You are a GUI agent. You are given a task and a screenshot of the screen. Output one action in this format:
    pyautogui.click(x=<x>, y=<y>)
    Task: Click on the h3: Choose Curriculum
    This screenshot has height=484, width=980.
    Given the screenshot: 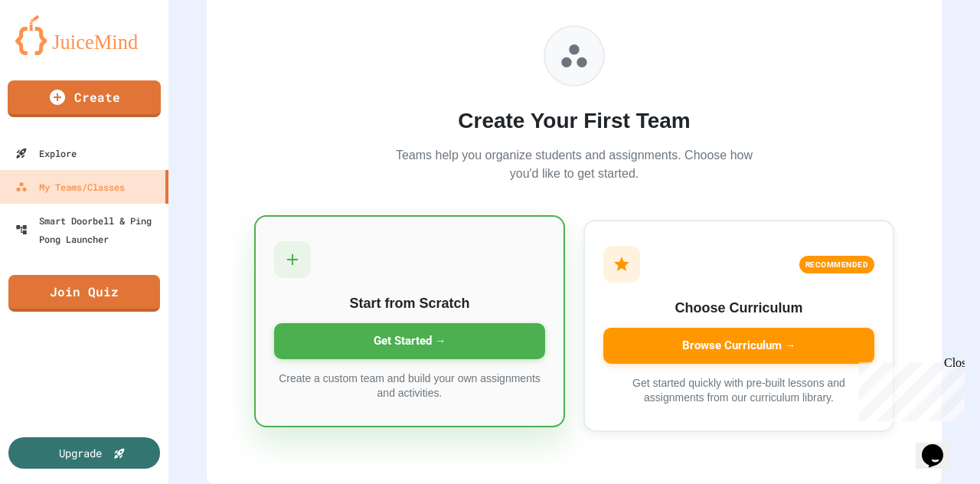 What is the action you would take?
    pyautogui.click(x=739, y=308)
    